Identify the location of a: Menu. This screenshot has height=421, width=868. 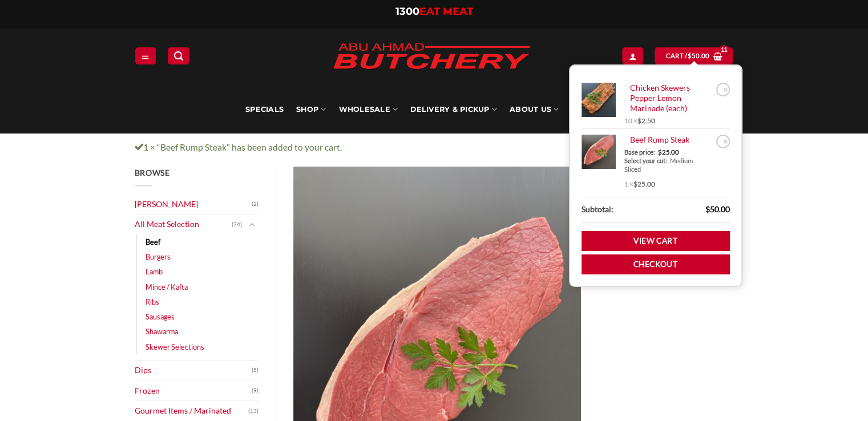
(146, 56).